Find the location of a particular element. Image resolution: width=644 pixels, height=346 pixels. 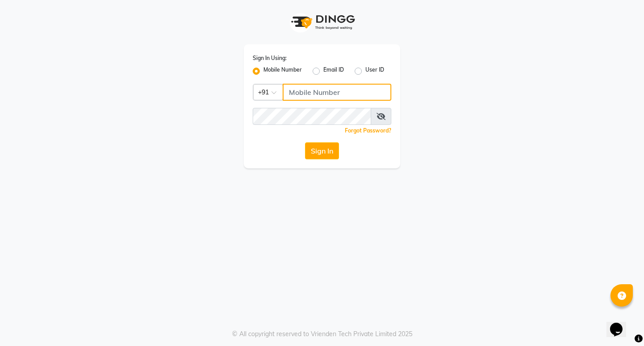

img: logo1.svg is located at coordinates (322, 22).